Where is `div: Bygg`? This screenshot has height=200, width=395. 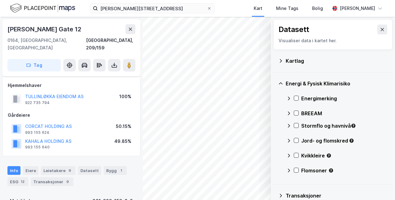 div: Bygg is located at coordinates (115, 170).